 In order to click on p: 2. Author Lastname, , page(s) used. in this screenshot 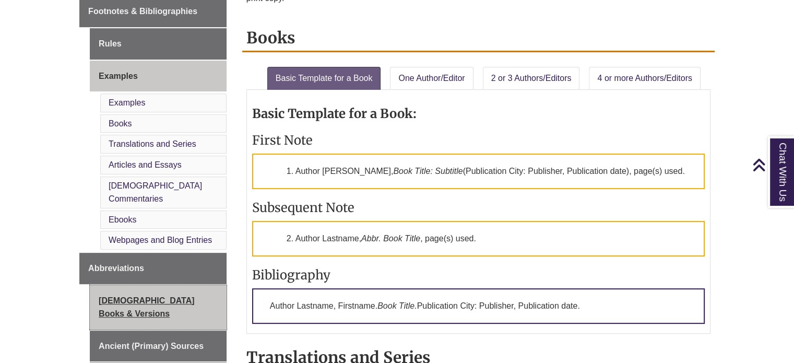, I will do `click(478, 238)`.